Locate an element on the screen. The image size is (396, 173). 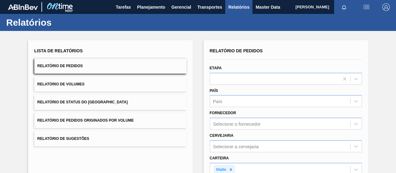
button: Relatório de Pedidos Originados por Volume is located at coordinates (110, 120).